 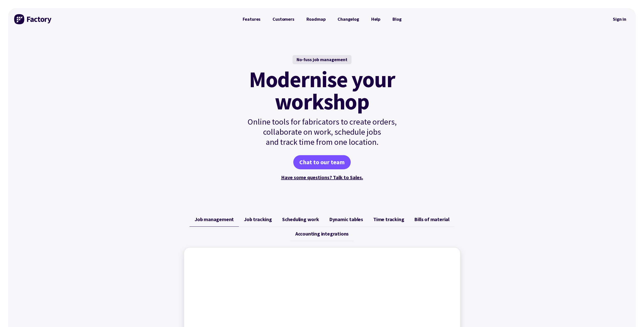 What do you see at coordinates (322, 90) in the screenshot?
I see `mark: Modernise your workshop` at bounding box center [322, 90].